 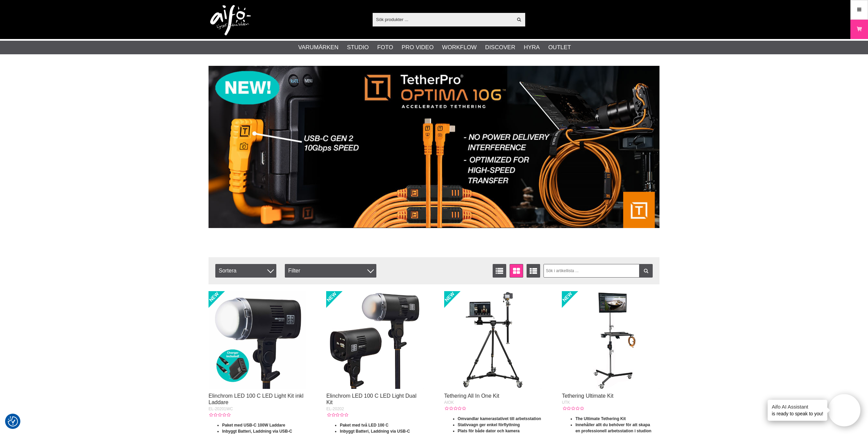 I want to click on span: UTK, so click(x=566, y=402).